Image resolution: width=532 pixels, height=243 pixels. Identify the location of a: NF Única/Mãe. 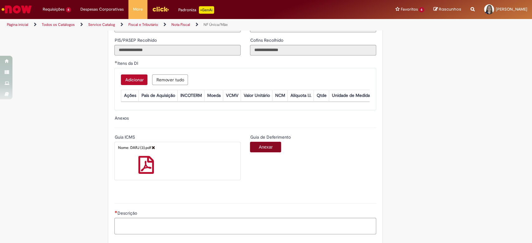
(216, 25).